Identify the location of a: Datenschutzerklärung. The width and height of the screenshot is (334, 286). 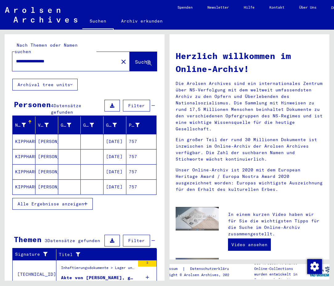
(213, 268).